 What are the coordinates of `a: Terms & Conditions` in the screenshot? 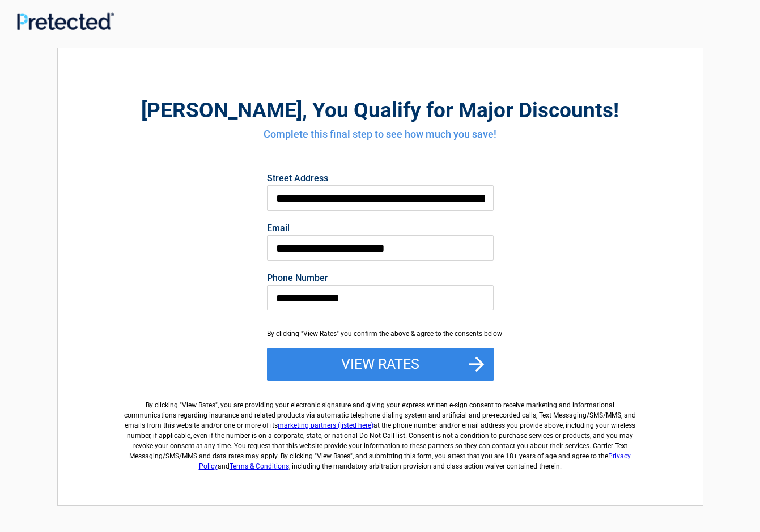 It's located at (259, 466).